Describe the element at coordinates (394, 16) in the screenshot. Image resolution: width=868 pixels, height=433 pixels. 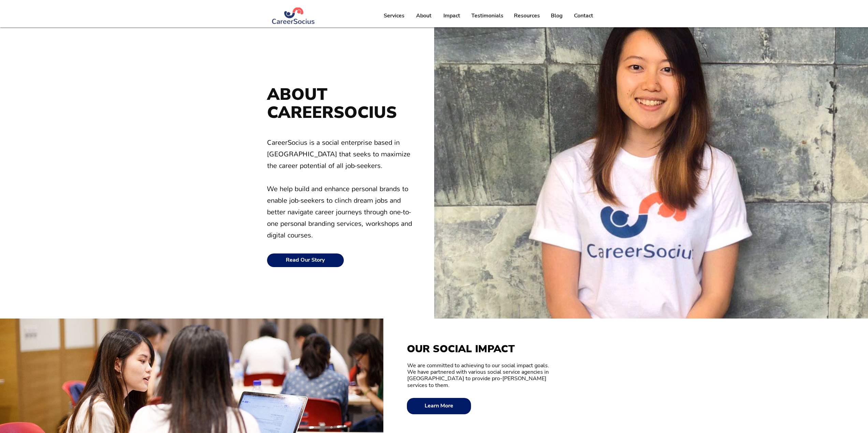
I see `a: Services` at that location.